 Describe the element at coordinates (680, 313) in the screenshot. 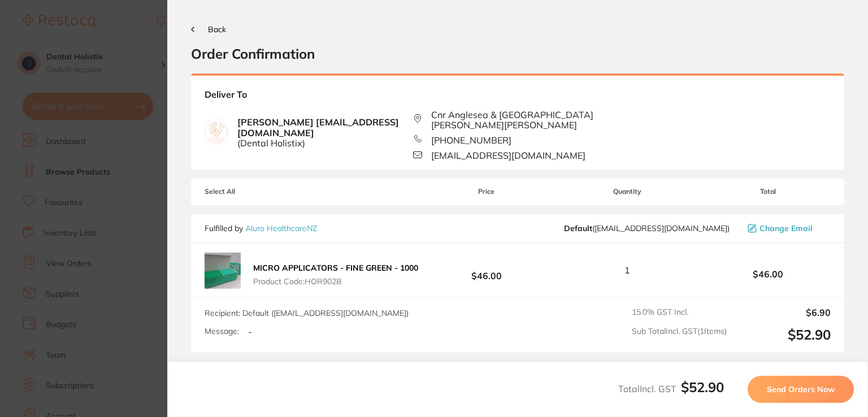

I see `span: 15.0 % GST Incl.` at that location.